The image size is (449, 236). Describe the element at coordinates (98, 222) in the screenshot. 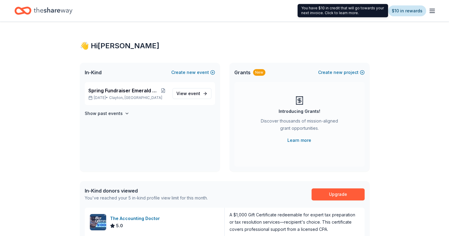

I see `img: Image for The Accounting Doctor` at that location.